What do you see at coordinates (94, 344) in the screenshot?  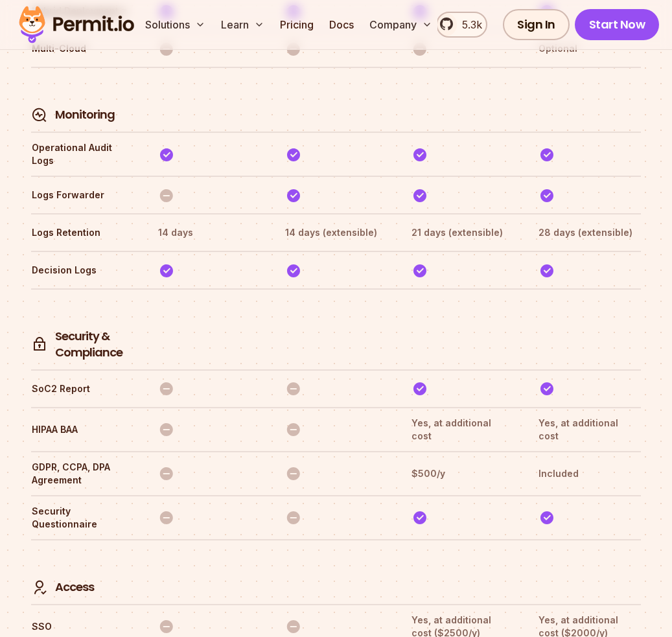 I see `h4: Security & Compliance` at bounding box center [94, 344].